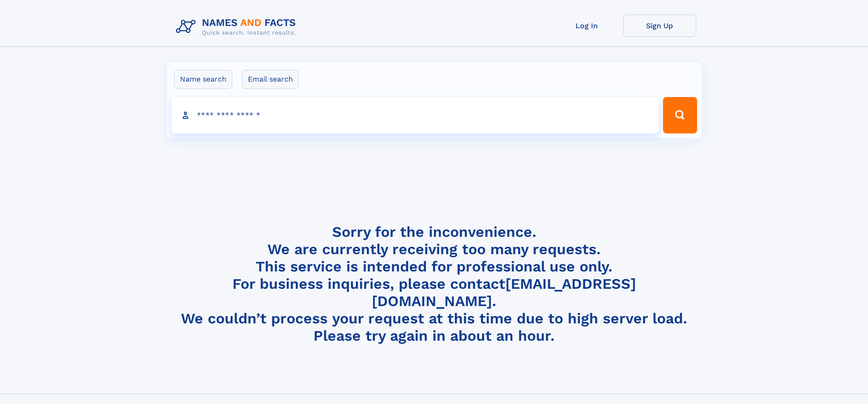  I want to click on button: Search Button, so click(679, 115).